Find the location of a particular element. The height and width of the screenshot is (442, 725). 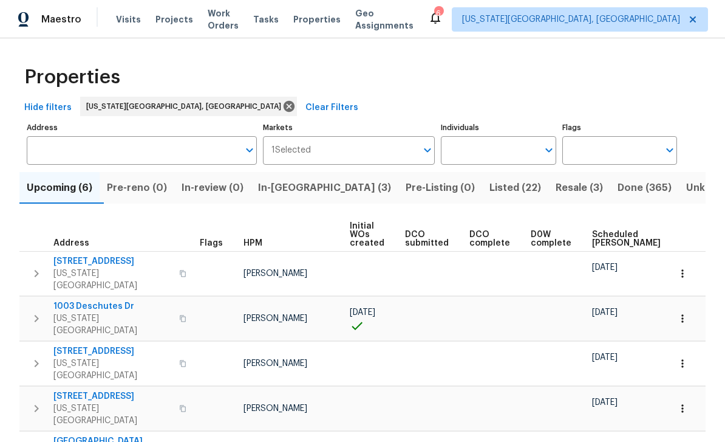

label: Flags is located at coordinates (620, 128).